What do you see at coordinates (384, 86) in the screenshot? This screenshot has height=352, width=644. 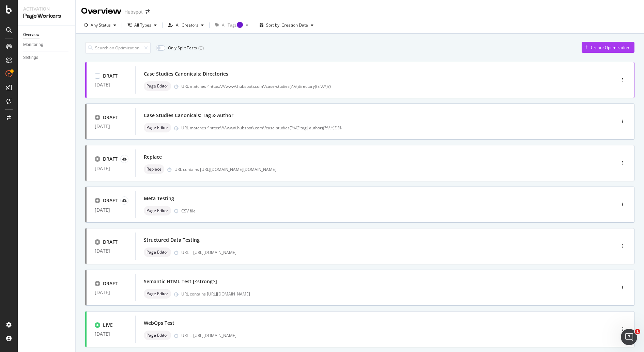 I see `div: URL matches ^https:\/\/www\.hubspot\.com\/case-studies(?:\/(directory)(?:\/.*)?)` at bounding box center [384, 86].